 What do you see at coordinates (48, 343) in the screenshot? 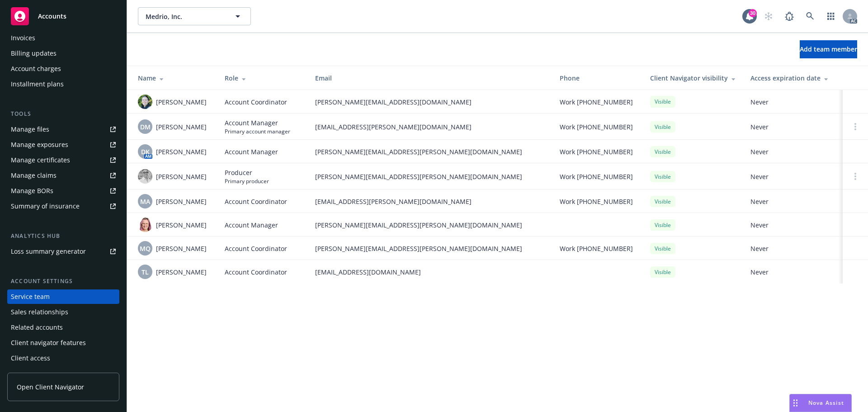
I see `div: Client navigator features` at bounding box center [48, 343].